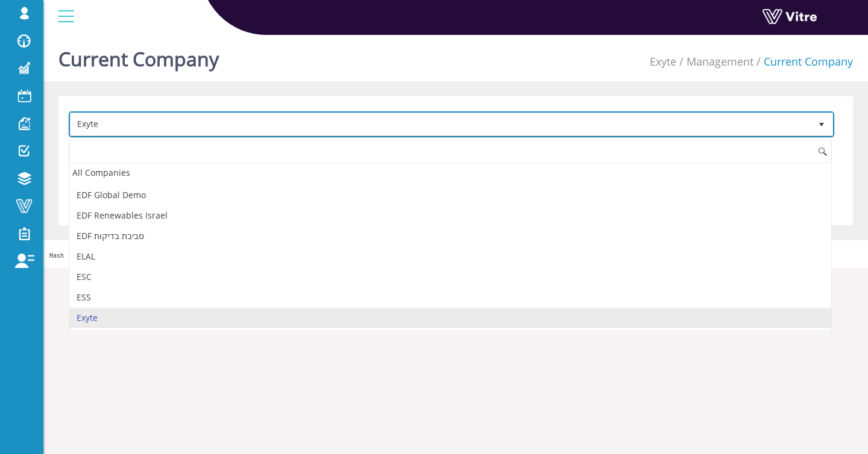 The image size is (868, 454). Describe the element at coordinates (451, 215) in the screenshot. I see `li: EDF Renewables Israel` at that location.